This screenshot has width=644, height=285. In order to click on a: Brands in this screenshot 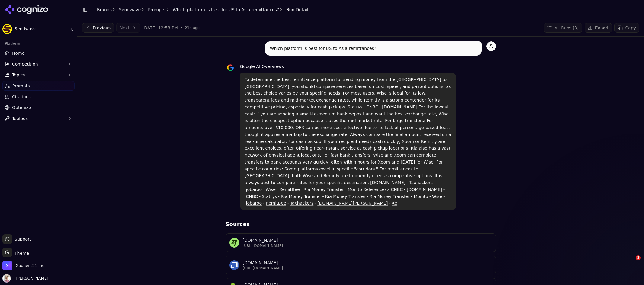, I will do `click(104, 10)`.